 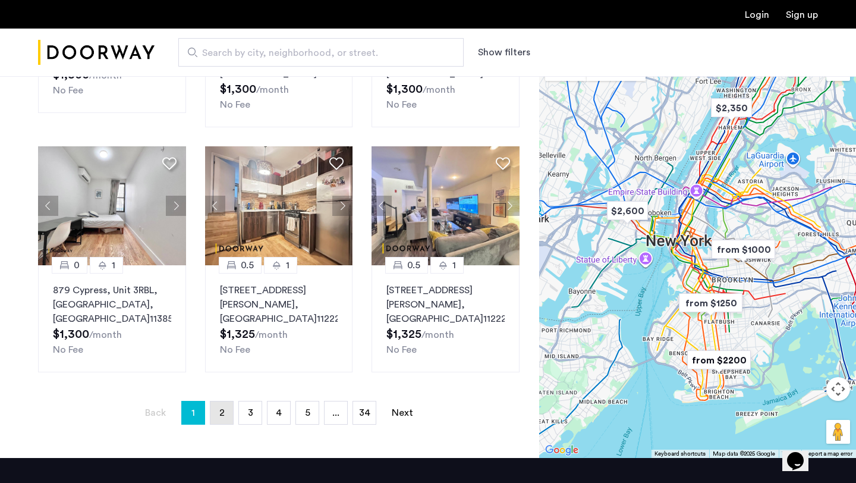 What do you see at coordinates (743, 249) in the screenshot?
I see `div: from $1000` at bounding box center [743, 249].